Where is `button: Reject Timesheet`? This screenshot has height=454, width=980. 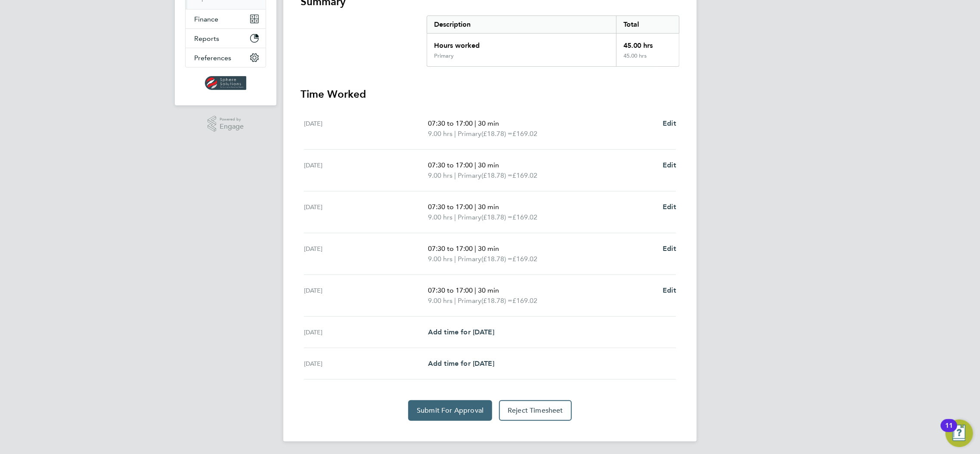 button: Reject Timesheet is located at coordinates (535, 410).